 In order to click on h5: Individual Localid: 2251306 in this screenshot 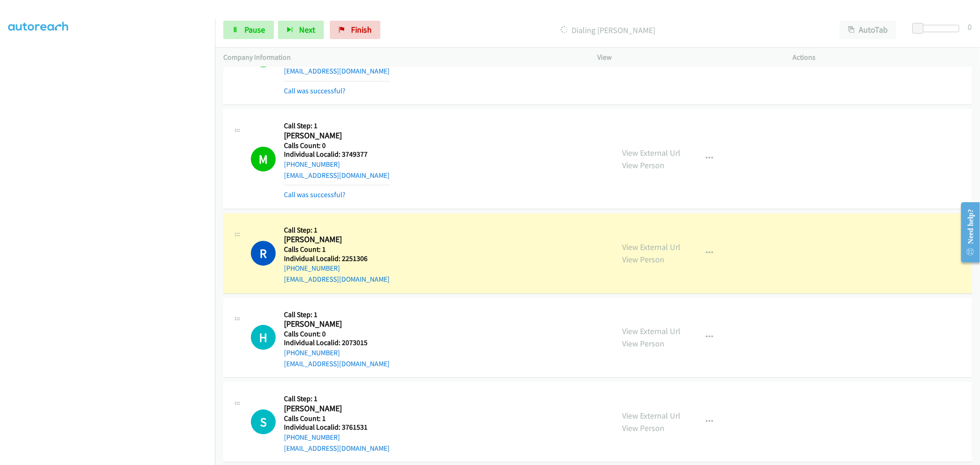, I will do `click(337, 259)`.